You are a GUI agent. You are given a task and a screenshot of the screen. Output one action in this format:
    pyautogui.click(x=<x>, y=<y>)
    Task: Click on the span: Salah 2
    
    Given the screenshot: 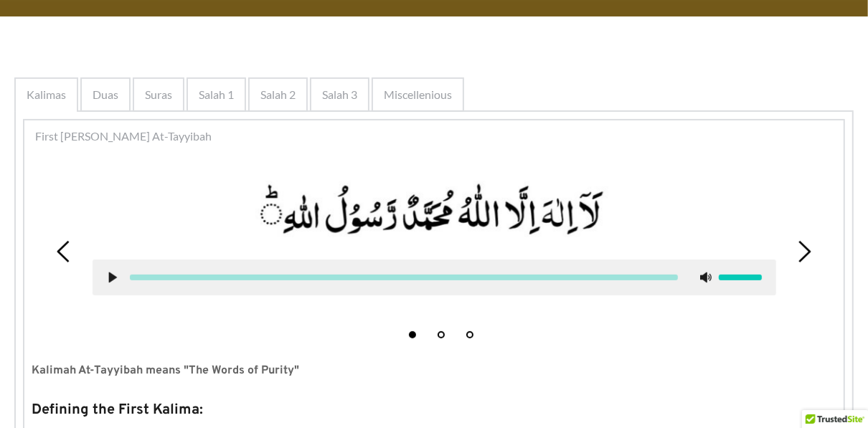 What is the action you would take?
    pyautogui.click(x=277, y=95)
    